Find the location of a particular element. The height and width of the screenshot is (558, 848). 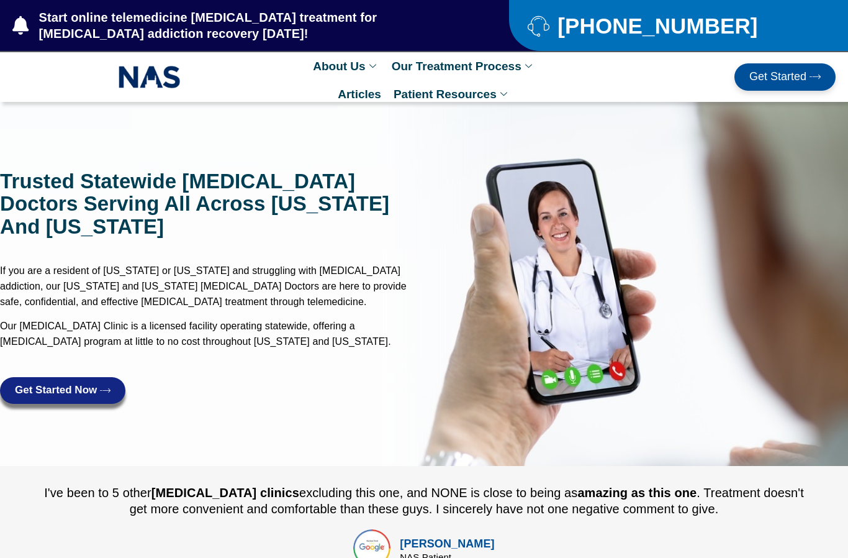

a: Our Treatment Process is located at coordinates (463, 66).